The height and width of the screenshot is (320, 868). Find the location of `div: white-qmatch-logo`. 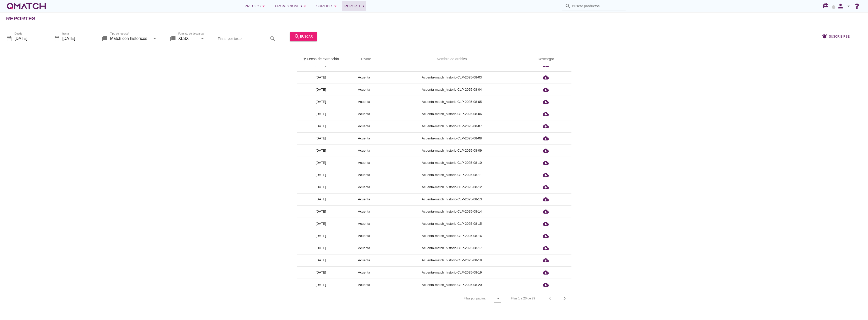

div: white-qmatch-logo is located at coordinates (27, 6).